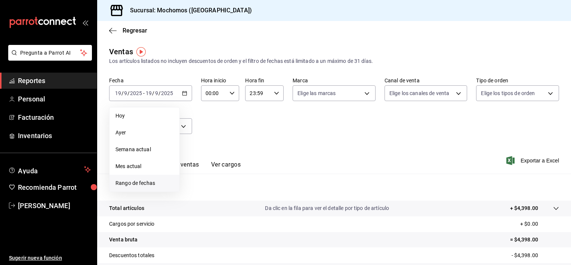 This screenshot has width=571, height=265. What do you see at coordinates (334, 80) in the screenshot?
I see `label: Marca` at bounding box center [334, 80].